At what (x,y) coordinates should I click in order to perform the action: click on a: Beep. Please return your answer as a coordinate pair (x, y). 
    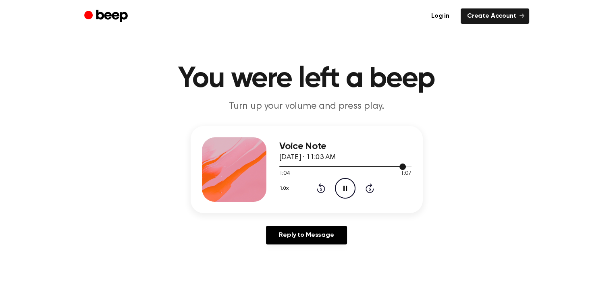
    Looking at the image, I should click on (107, 16).